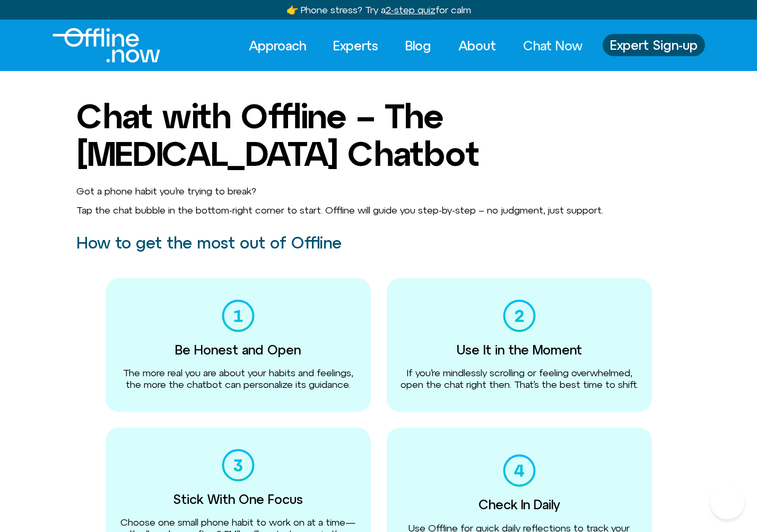  Describe the element at coordinates (278, 46) in the screenshot. I see `a: Approach` at that location.